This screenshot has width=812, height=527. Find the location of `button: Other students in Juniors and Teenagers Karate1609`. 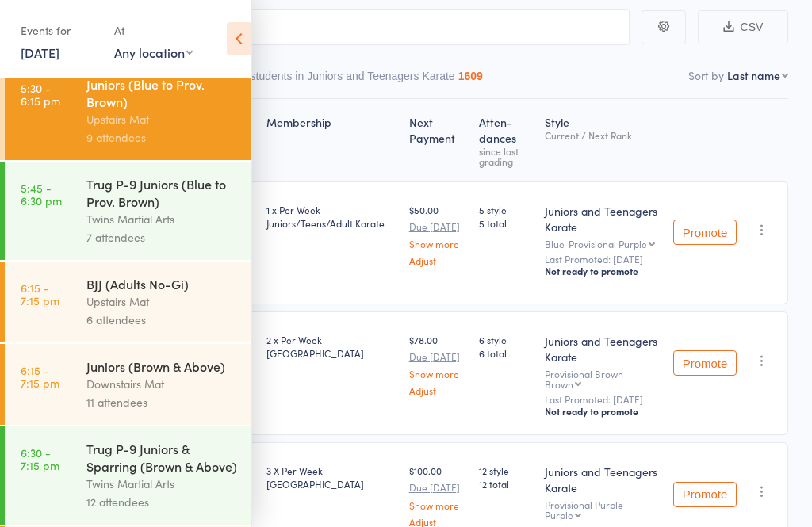

button: Other students in Juniors and Teenagers Karate1609 is located at coordinates (352, 80).